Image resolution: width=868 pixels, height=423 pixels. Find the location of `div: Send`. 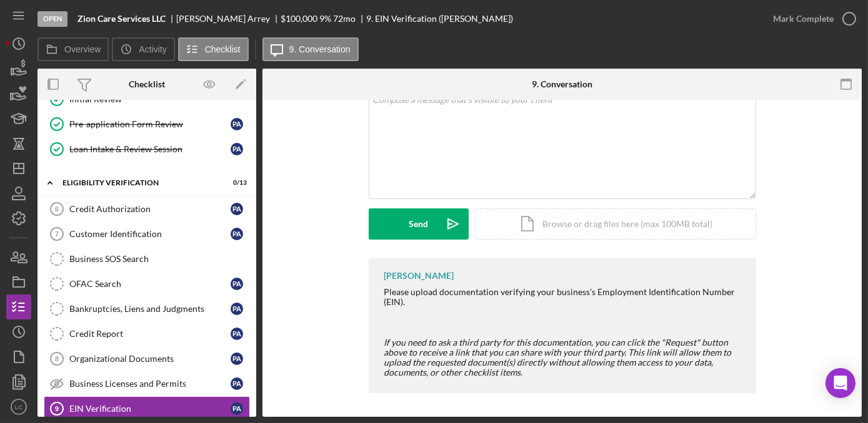

div: Send is located at coordinates (418, 224).